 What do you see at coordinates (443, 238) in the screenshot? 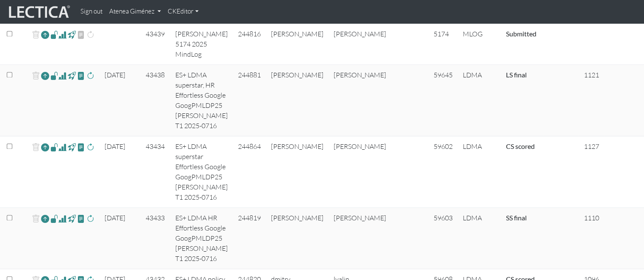
I see `td: 59603` at bounding box center [443, 238].